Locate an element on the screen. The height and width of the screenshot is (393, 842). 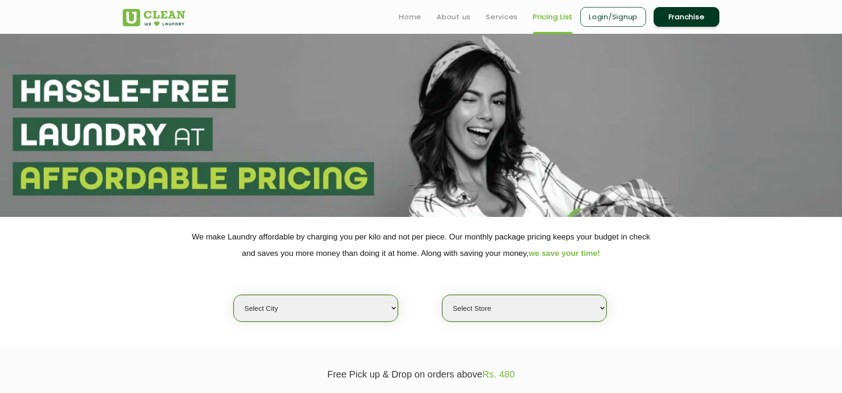
a: Home is located at coordinates (410, 17).